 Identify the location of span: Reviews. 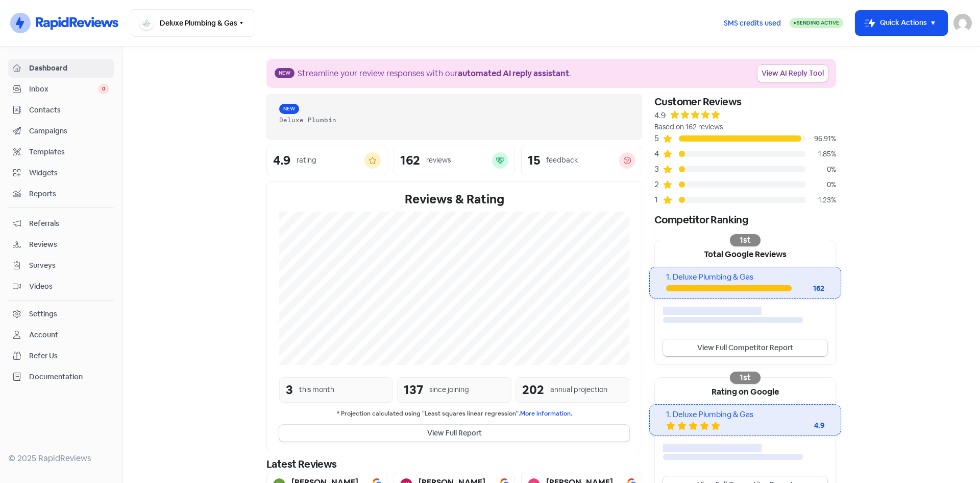
(69, 245).